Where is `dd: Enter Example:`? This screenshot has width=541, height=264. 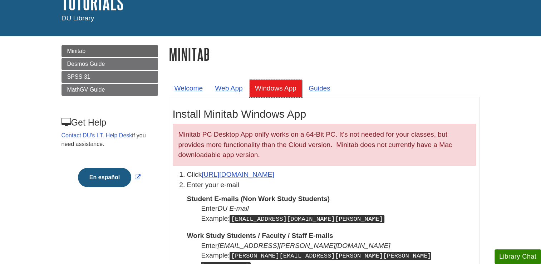 dd: Enter Example: is located at coordinates (339, 213).